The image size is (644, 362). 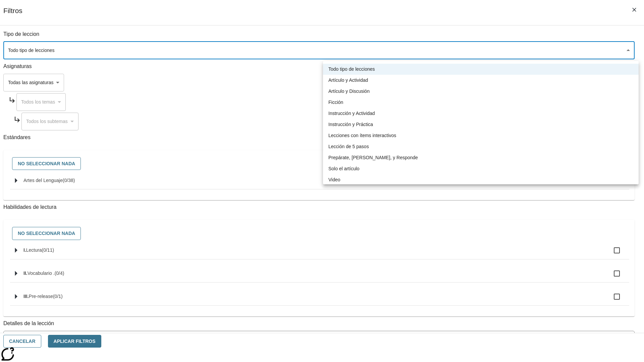 What do you see at coordinates (480, 91) in the screenshot?
I see `li: Artículo y Discusión` at bounding box center [480, 91].